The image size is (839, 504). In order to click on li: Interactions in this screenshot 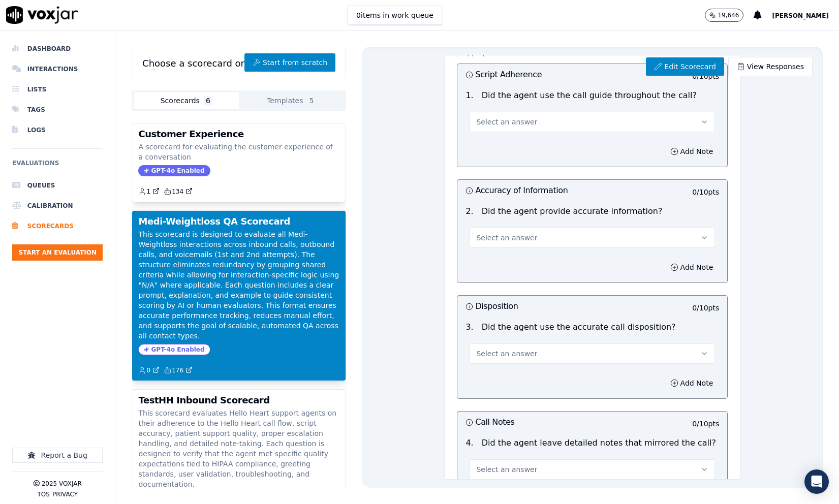, I will do `click(57, 70)`.